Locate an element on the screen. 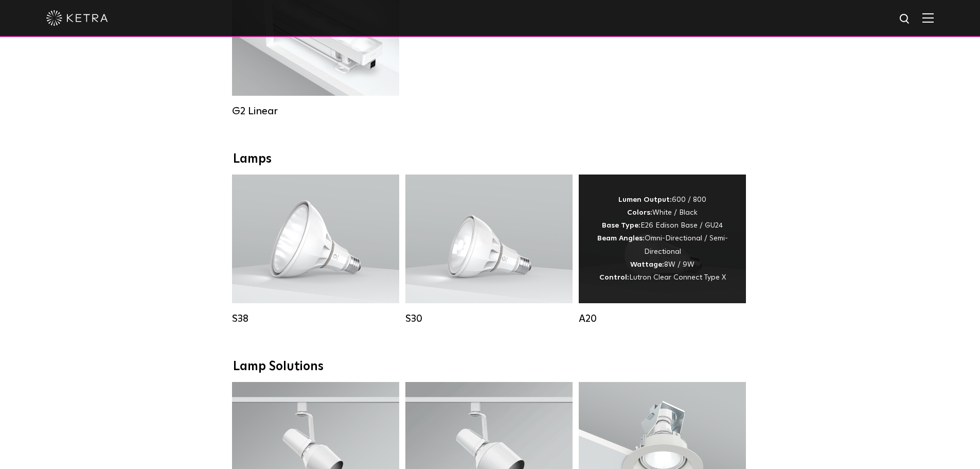  strong: Colors: is located at coordinates (639, 213).